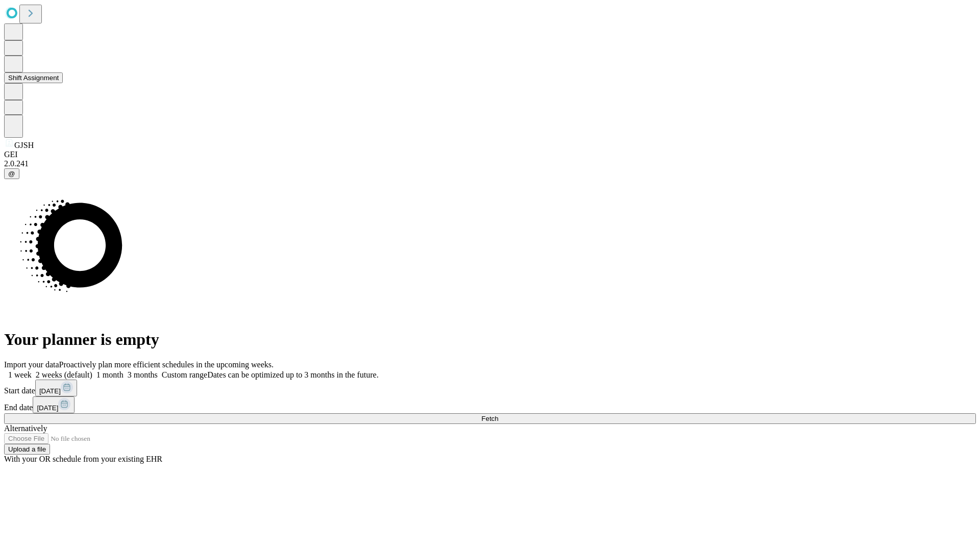 This screenshot has width=980, height=551. Describe the element at coordinates (110, 374) in the screenshot. I see `span: 1 month` at that location.